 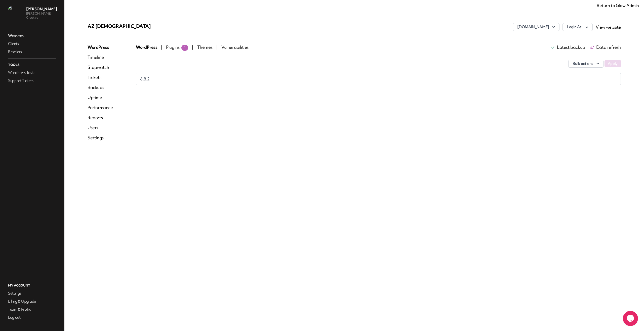 I want to click on a: Tickets, so click(x=100, y=77).